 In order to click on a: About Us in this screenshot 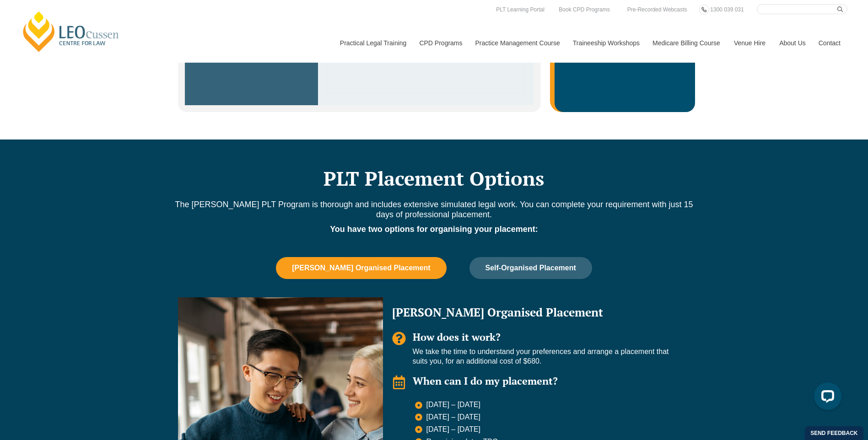, I will do `click(792, 43)`.